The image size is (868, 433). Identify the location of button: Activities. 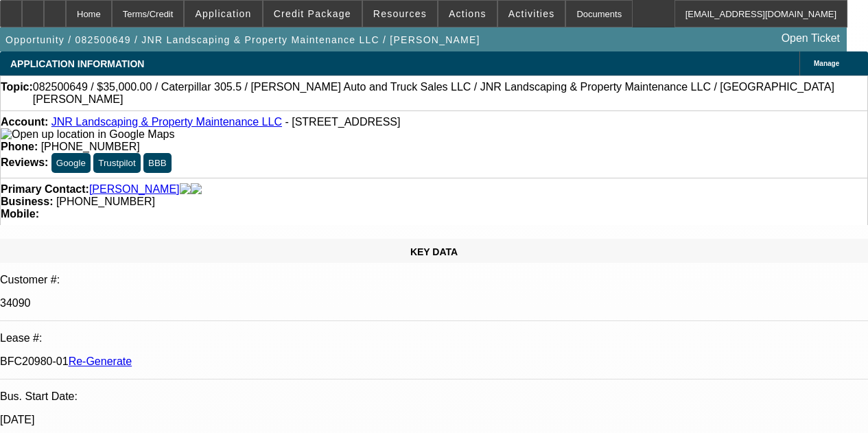
(531, 14).